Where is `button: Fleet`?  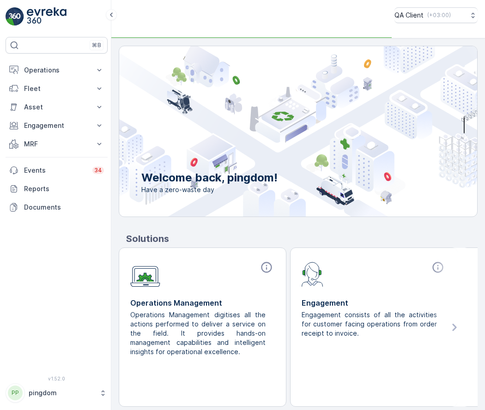 button: Fleet is located at coordinates (56, 89).